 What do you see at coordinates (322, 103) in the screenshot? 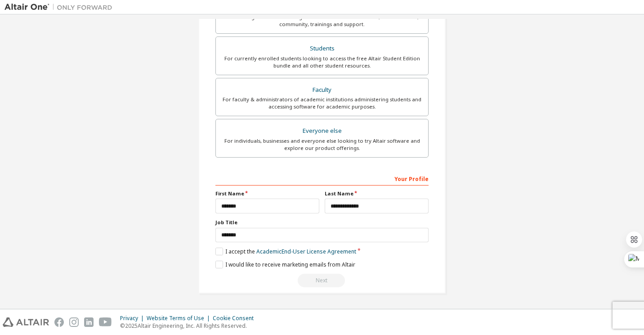
I see `div: For faculty & administrators of academic institutions administering students and accessing softwa...` at bounding box center [322, 103].